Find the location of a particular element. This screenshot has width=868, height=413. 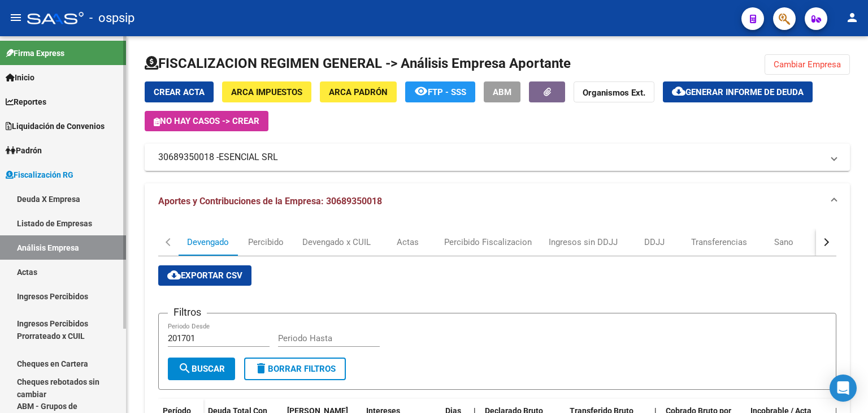

span: ABM is located at coordinates (502, 92).